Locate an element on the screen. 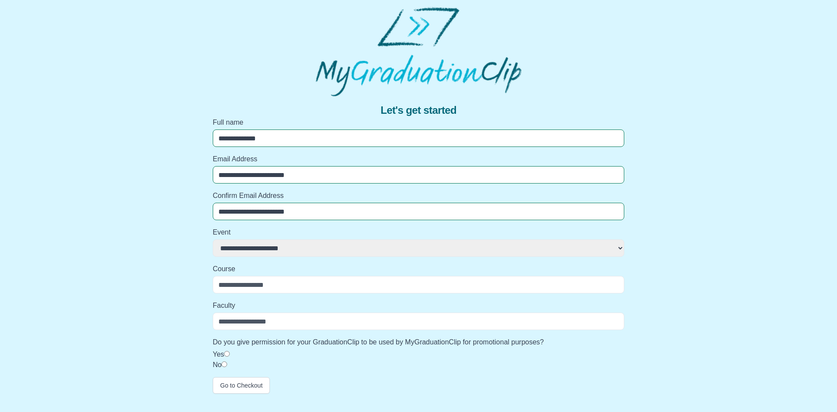 Image resolution: width=837 pixels, height=412 pixels. button: Go to Checkout is located at coordinates (241, 385).